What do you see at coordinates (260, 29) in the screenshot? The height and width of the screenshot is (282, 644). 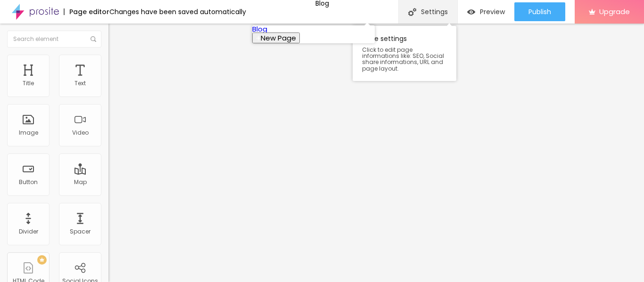 I see `a: Blog` at bounding box center [260, 29].